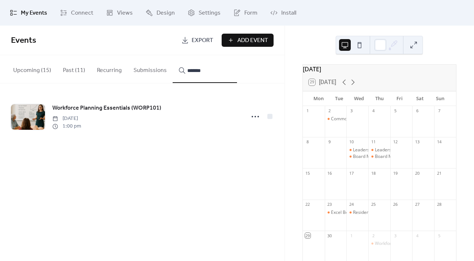 This screenshot has height=261, width=474. I want to click on a: Connect, so click(76, 13).